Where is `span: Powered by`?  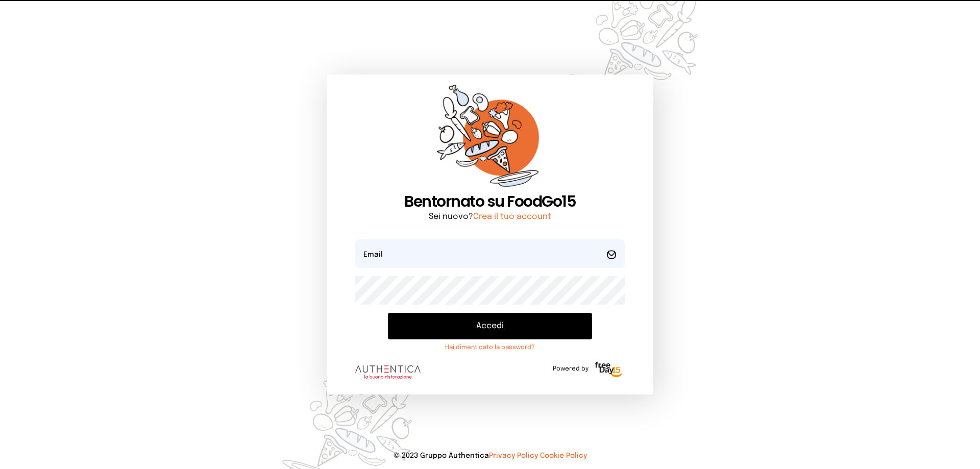
span: Powered by is located at coordinates (570, 369).